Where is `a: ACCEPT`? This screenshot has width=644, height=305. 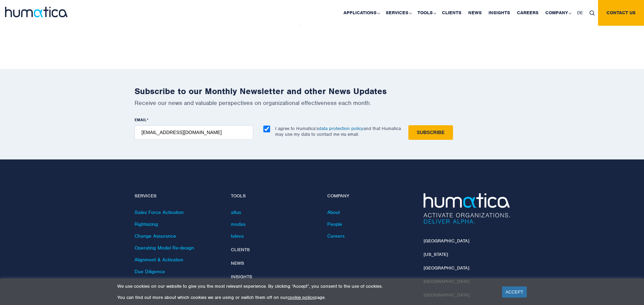 a: ACCEPT is located at coordinates (514, 292).